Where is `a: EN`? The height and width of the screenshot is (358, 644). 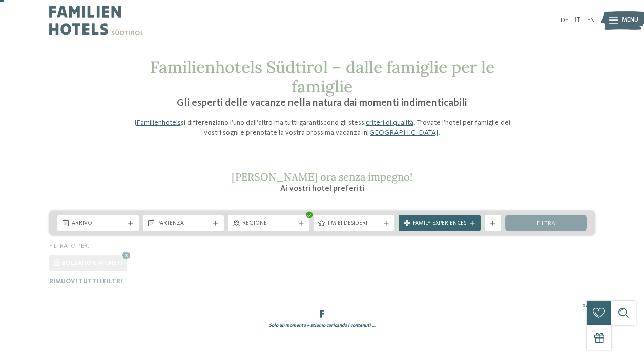
a: EN is located at coordinates (591, 20).